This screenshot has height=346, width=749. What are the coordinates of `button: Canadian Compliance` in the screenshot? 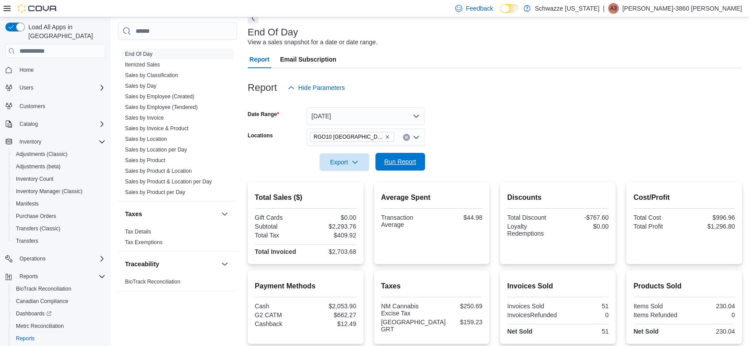 It's located at (59, 301).